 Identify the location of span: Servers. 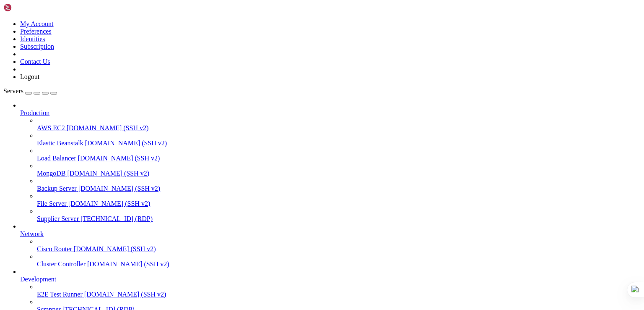
(13, 91).